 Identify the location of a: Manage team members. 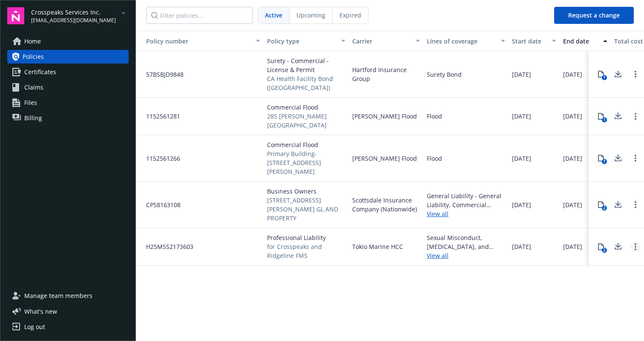
(68, 296).